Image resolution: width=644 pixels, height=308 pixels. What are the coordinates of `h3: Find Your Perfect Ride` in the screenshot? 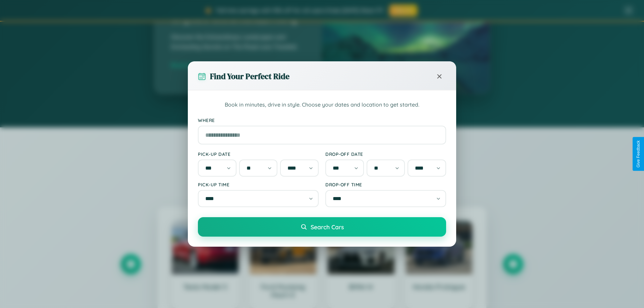 It's located at (249, 76).